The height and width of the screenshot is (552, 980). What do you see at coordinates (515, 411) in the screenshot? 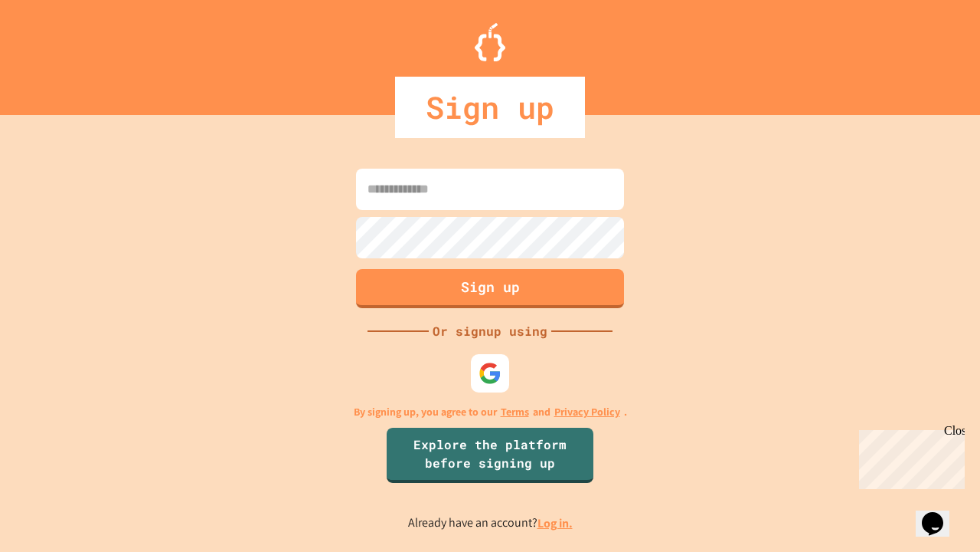
I see `a: Terms` at bounding box center [515, 411].